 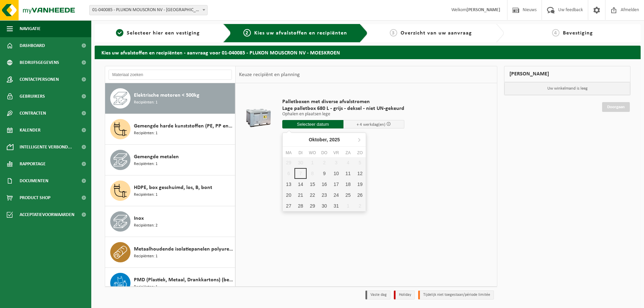 I want to click on div: 12, so click(x=360, y=173).